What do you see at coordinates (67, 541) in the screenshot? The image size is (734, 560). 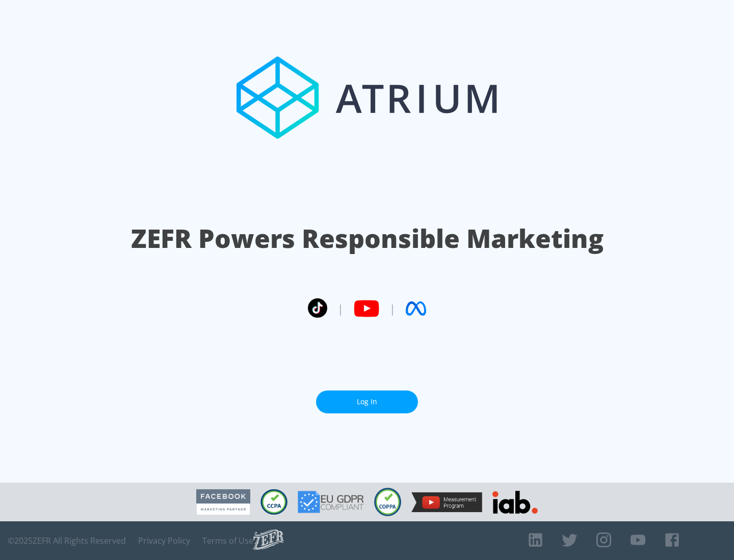 I see `span: © 2025 ZEFR All Rights Reserved` at bounding box center [67, 541].